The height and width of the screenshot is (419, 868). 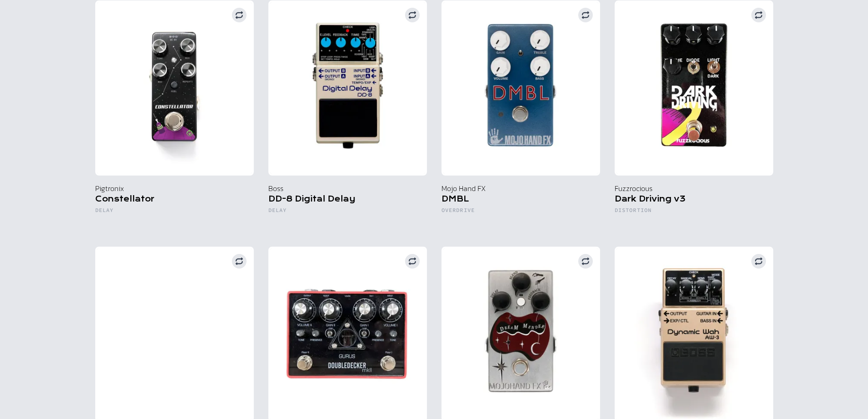 I want to click on button: Fuzzrocious Dark driving v3 top view Fuzzrocious Dark Driving v3 Distortion, so click(x=694, y=116).